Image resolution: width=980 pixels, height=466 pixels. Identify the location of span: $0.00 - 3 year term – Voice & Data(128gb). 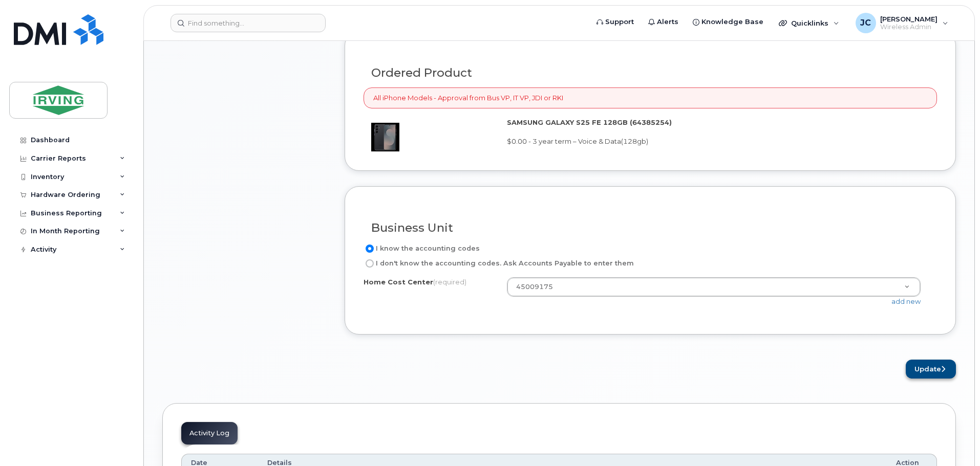
(578, 141).